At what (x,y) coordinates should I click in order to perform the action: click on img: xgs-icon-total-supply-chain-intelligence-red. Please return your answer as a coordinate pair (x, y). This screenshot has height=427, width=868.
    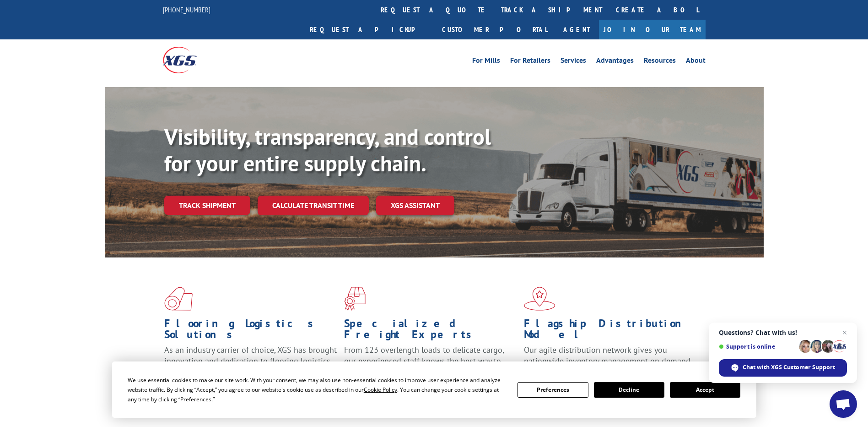
    Looking at the image, I should click on (178, 299).